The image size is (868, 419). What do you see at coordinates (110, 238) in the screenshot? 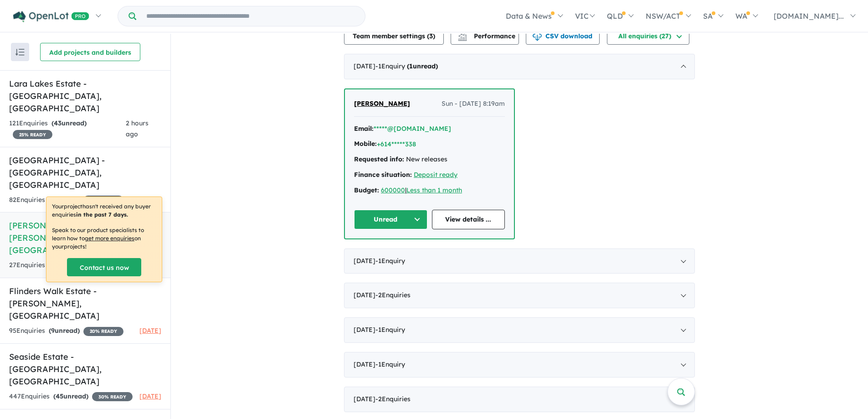
I see `u: get more enquiries` at bounding box center [110, 238].